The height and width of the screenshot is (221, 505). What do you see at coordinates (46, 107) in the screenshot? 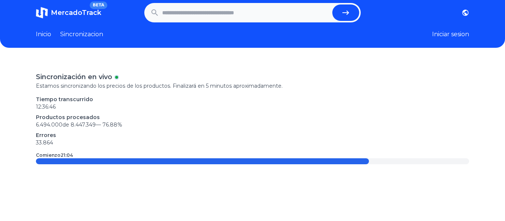
I see `time: 12:36:46` at bounding box center [46, 107].